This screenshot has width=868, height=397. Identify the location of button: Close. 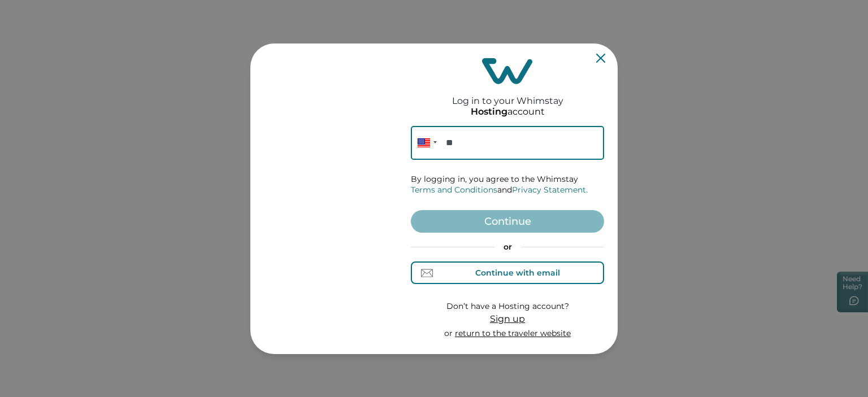
(601, 58).